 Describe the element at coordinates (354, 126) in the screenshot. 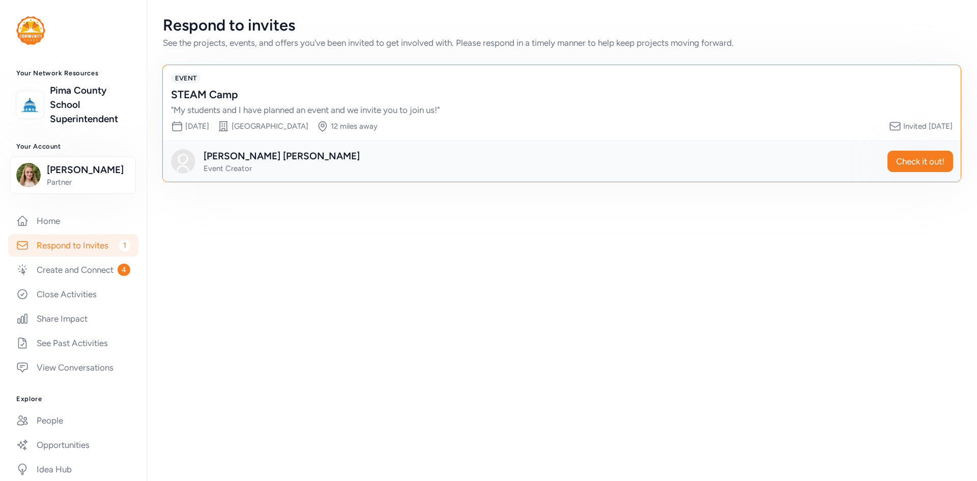

I see `div: 12 miles away` at that location.